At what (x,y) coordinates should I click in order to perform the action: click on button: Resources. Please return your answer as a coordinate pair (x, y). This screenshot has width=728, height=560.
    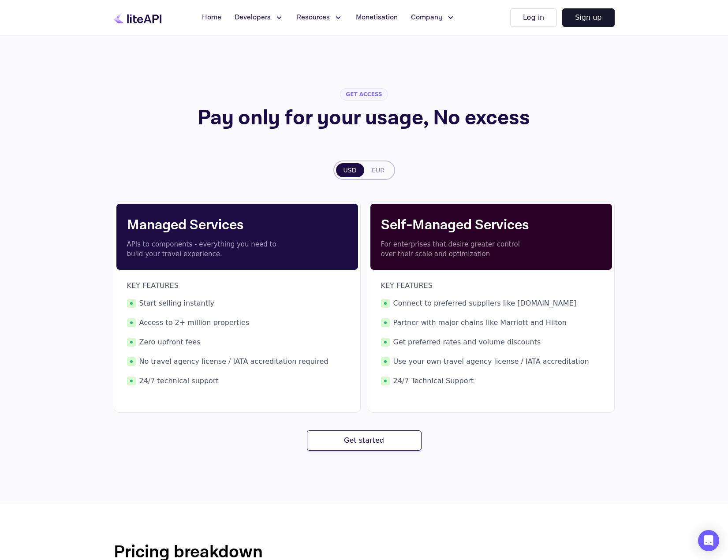
    Looking at the image, I should click on (320, 18).